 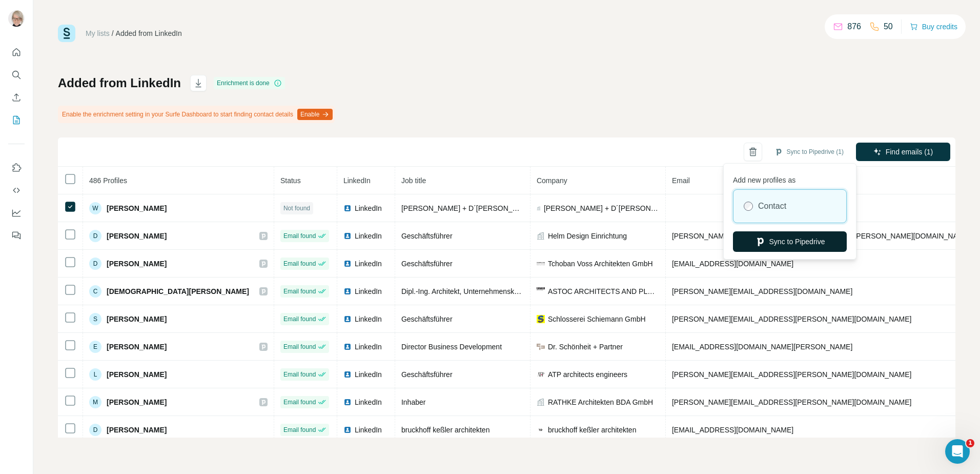 What do you see at coordinates (95, 292) in the screenshot?
I see `div: C` at bounding box center [95, 292].